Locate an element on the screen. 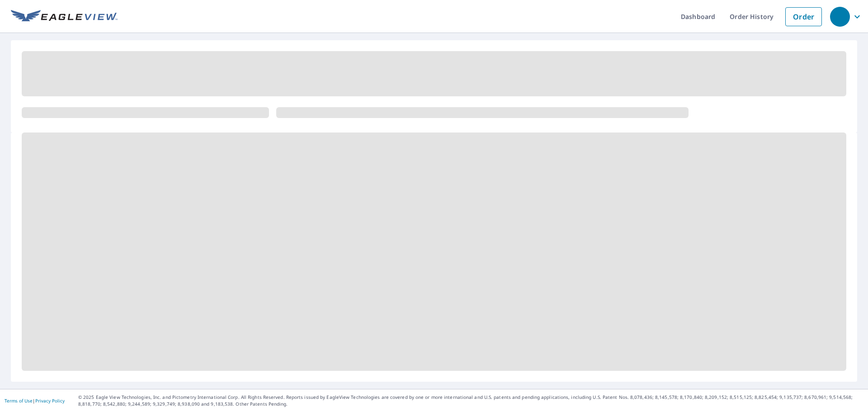  p: © 2025 Eagle View Technologies, Inc. and Pictometry International Corp. All Rights Reserved. Repo... is located at coordinates (470, 400).